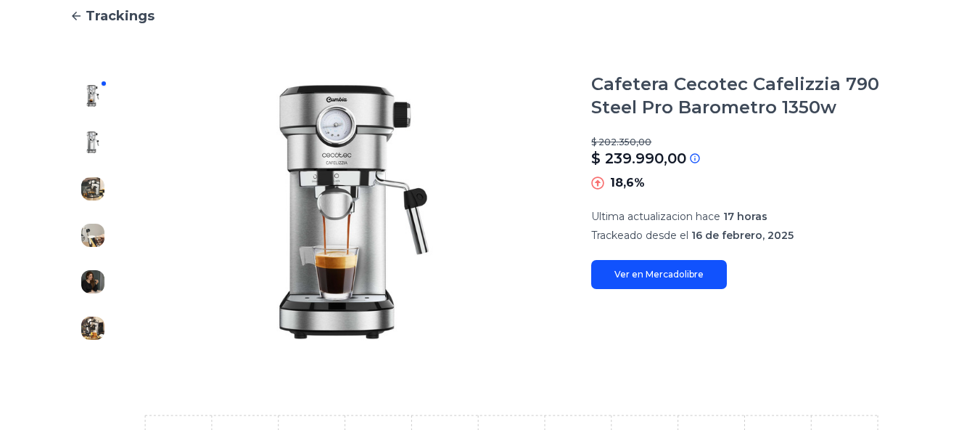 The image size is (980, 430). I want to click on h1: Cafetera Cecotec Cafelizzia 790 Steel Pro Barometro 1350w, so click(751, 96).